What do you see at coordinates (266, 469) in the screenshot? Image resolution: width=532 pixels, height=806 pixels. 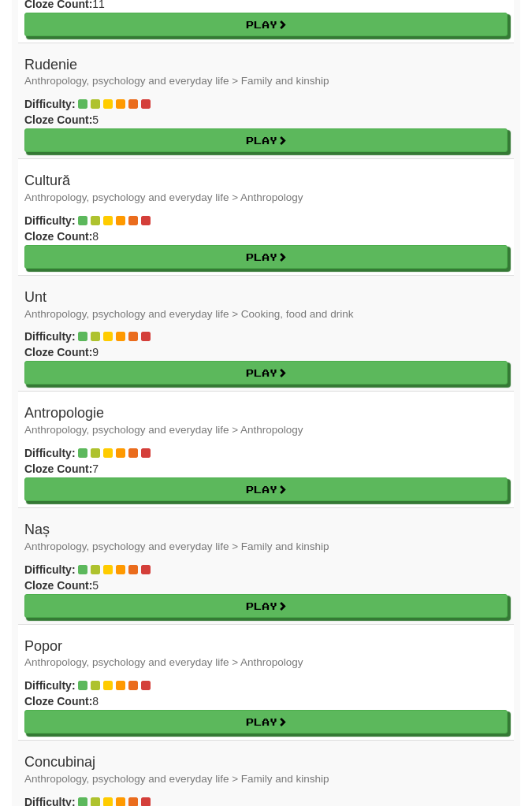 I see `div: 7` at bounding box center [266, 469].